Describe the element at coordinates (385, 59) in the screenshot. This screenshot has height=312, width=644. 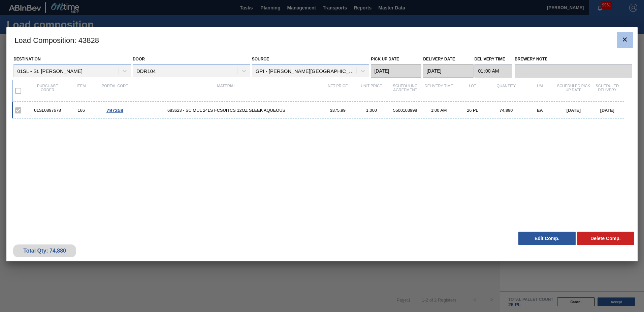
I see `label: Pick up Date` at that location.